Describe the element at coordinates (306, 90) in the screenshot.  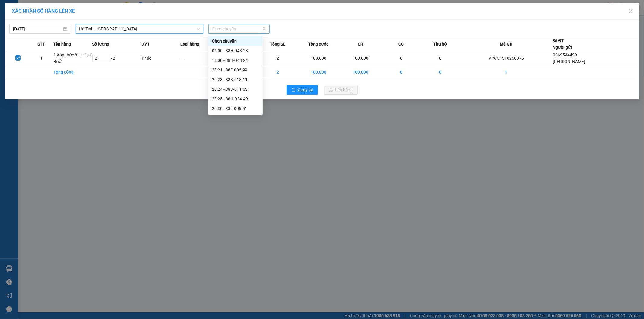
I see `span: Quay lại` at that location.